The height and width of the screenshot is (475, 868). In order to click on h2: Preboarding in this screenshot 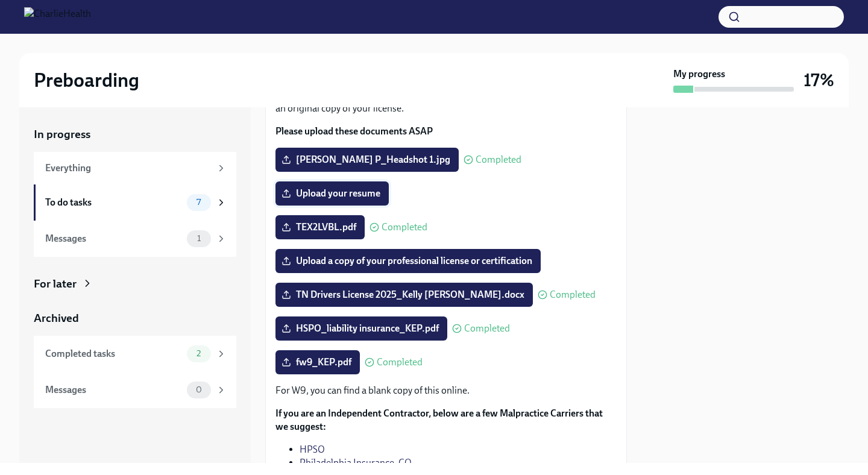, I will do `click(86, 80)`.